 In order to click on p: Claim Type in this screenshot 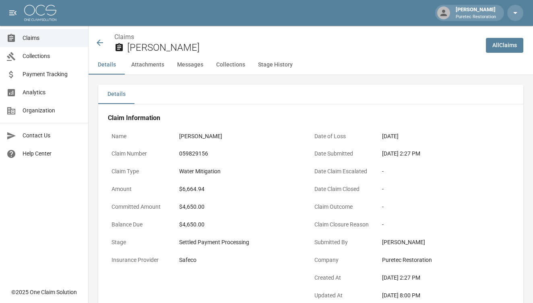, I will do `click(142, 171)`.